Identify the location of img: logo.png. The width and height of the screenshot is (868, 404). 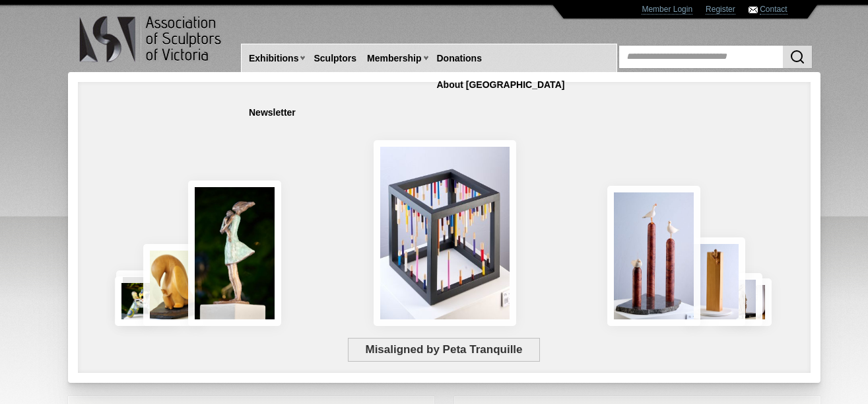
(151, 39).